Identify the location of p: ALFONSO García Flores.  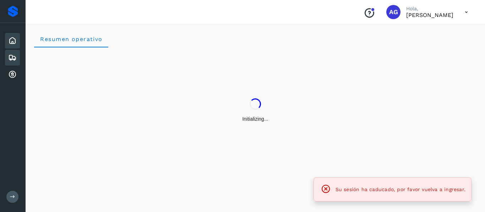
(429, 15).